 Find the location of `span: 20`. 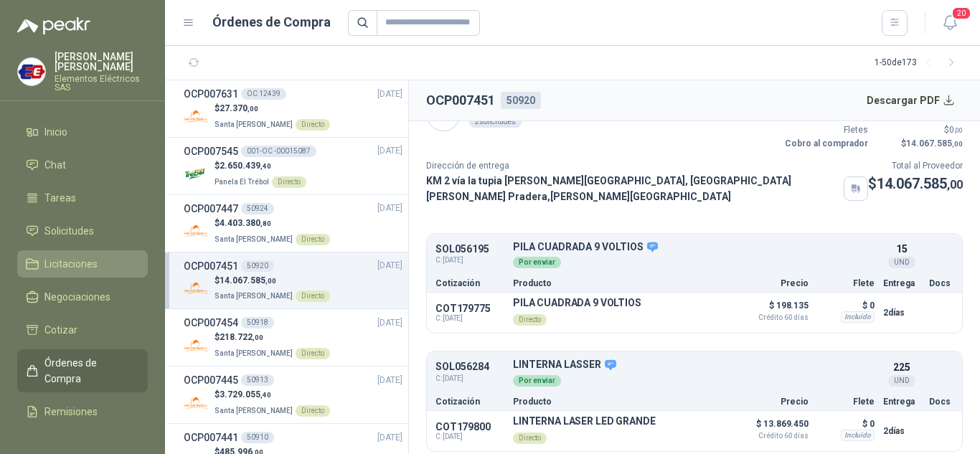

span: 20 is located at coordinates (962, 13).